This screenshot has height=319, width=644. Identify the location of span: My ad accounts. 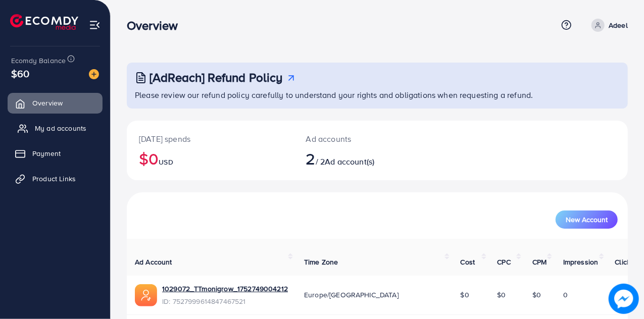
(61, 128).